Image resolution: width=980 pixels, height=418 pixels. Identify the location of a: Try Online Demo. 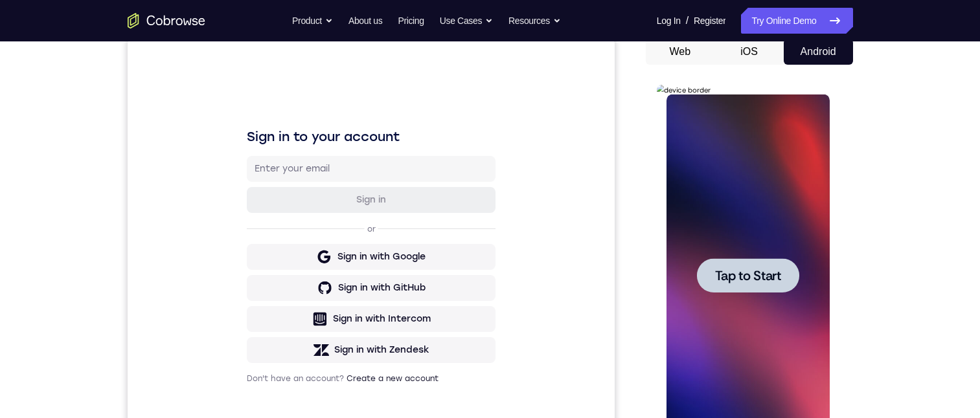
(796, 20).